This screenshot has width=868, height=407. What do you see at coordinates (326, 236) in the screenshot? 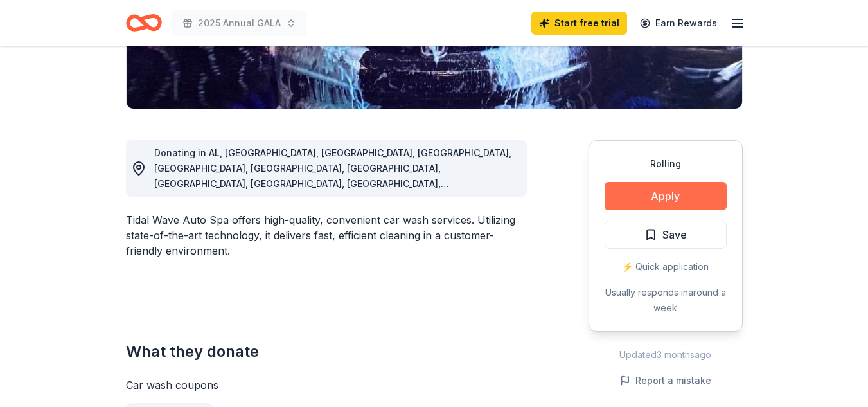
I see `div: Tidal Wave Auto Spa offers high-quality, convenient car wash services. Utilizing state-of-the-art...` at bounding box center [326, 236].